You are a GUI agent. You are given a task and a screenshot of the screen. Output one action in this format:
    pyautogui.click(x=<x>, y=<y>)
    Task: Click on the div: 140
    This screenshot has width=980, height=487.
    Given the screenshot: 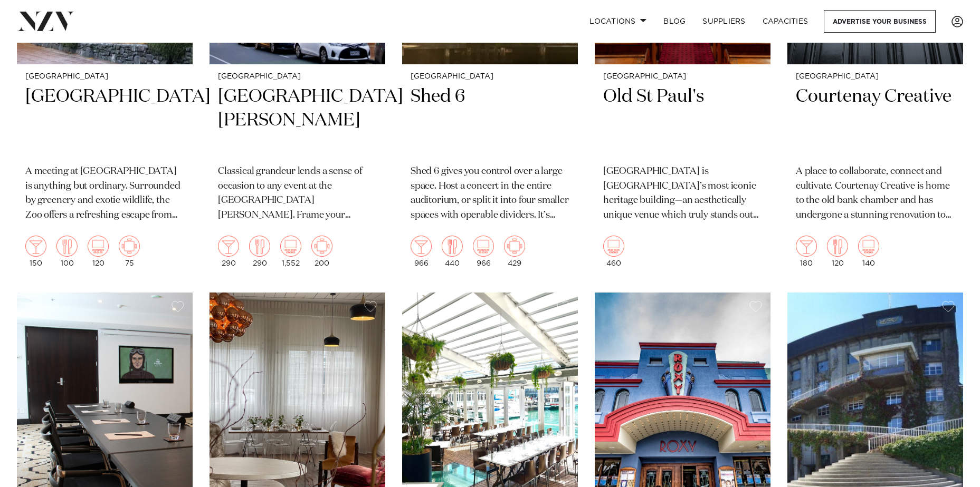 What is the action you would take?
    pyautogui.click(x=868, y=251)
    